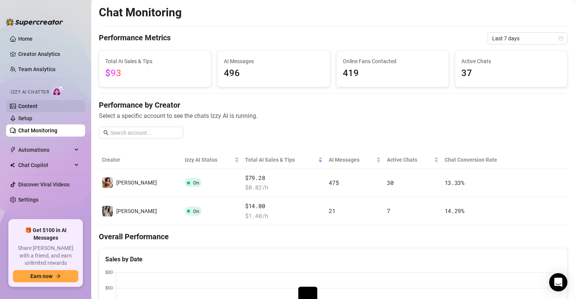  What do you see at coordinates (45, 165) in the screenshot?
I see `span: Chat Copilot` at bounding box center [45, 165].